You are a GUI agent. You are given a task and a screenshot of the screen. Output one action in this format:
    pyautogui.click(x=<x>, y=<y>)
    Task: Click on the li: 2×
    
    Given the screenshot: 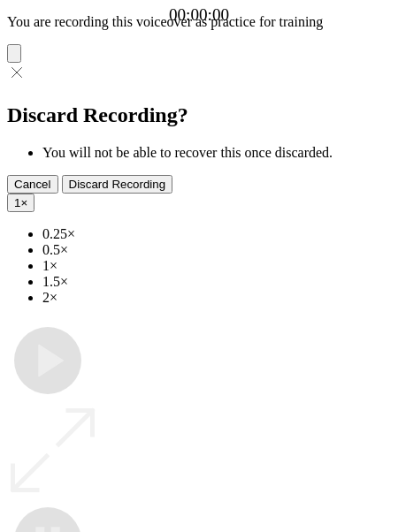 What is the action you would take?
    pyautogui.click(x=216, y=298)
    